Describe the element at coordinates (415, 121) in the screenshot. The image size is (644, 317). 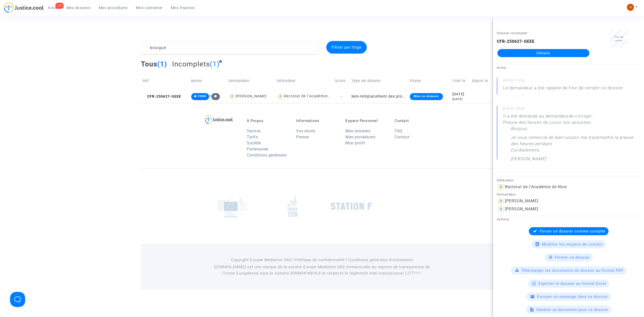
I see `p: Contact` at that location.